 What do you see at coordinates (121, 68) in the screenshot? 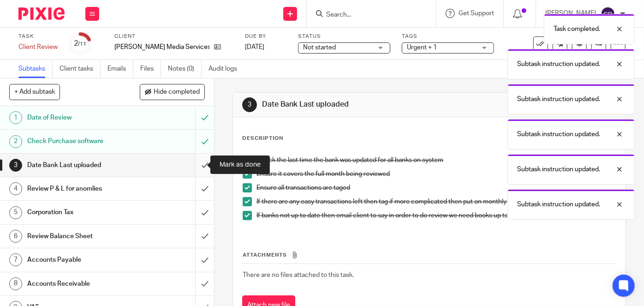
I see `a: Emails` at bounding box center [121, 68].